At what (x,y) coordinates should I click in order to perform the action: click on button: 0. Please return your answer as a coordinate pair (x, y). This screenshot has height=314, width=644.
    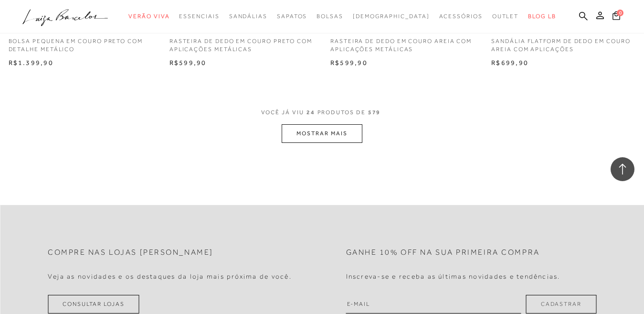
    Looking at the image, I should click on (617, 17).